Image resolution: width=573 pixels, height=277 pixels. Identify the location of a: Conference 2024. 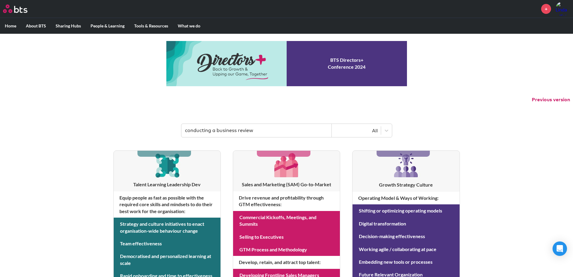
(287, 63).